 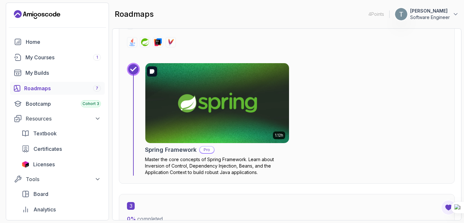 What do you see at coordinates (61, 210) in the screenshot?
I see `a: analytics` at bounding box center [61, 210].